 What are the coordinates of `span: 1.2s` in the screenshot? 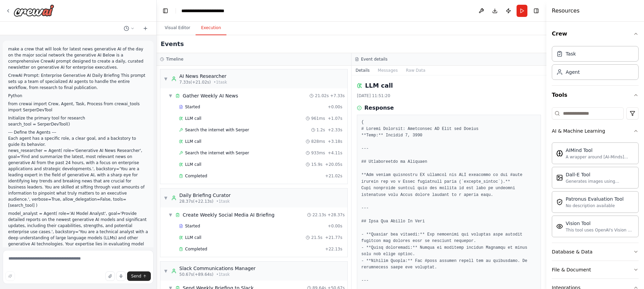 It's located at (321, 130).